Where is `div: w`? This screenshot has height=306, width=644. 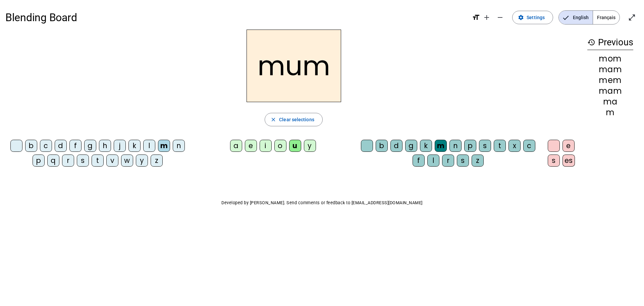 div: w is located at coordinates (127, 160).